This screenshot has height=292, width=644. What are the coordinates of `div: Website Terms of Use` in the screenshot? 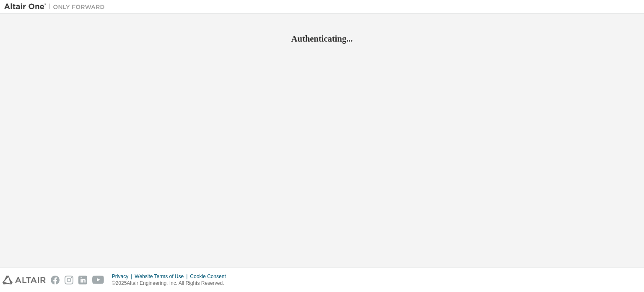 It's located at (162, 276).